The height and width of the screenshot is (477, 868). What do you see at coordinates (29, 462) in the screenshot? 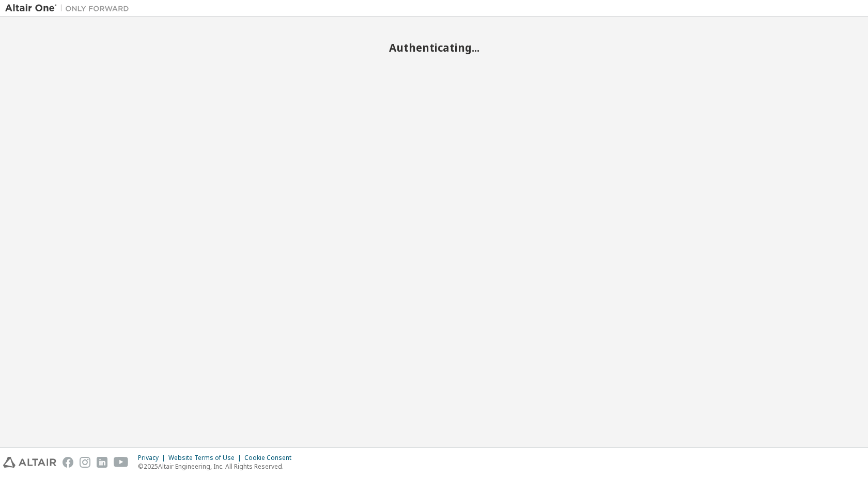
I see `img: altair_logo.svg` at bounding box center [29, 462].